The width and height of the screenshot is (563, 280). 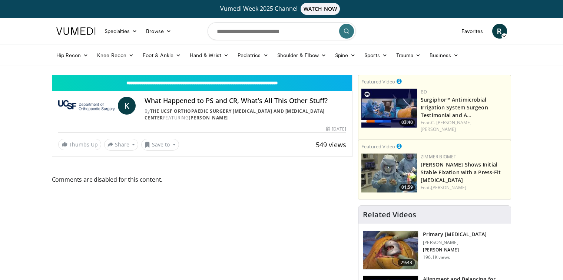 I want to click on button: Save to, so click(x=160, y=144).